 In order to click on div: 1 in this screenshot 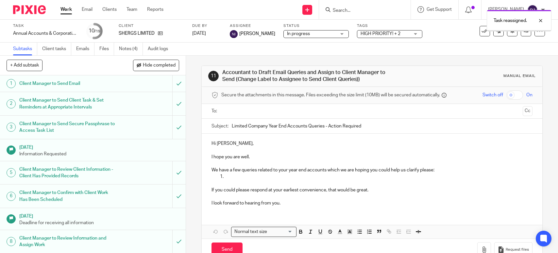, I will do `click(11, 83)`.